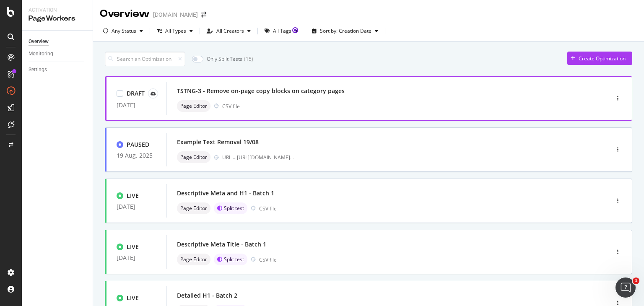 This screenshot has height=306, width=644. Describe the element at coordinates (57, 18) in the screenshot. I see `div: PageWorkers` at that location.